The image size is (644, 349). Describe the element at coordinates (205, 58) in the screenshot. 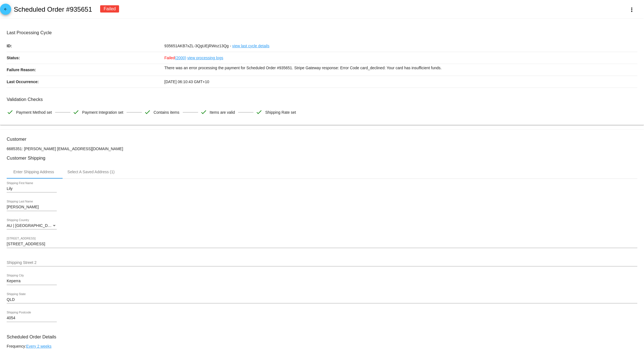

I see `a: view processing logs` at that location.